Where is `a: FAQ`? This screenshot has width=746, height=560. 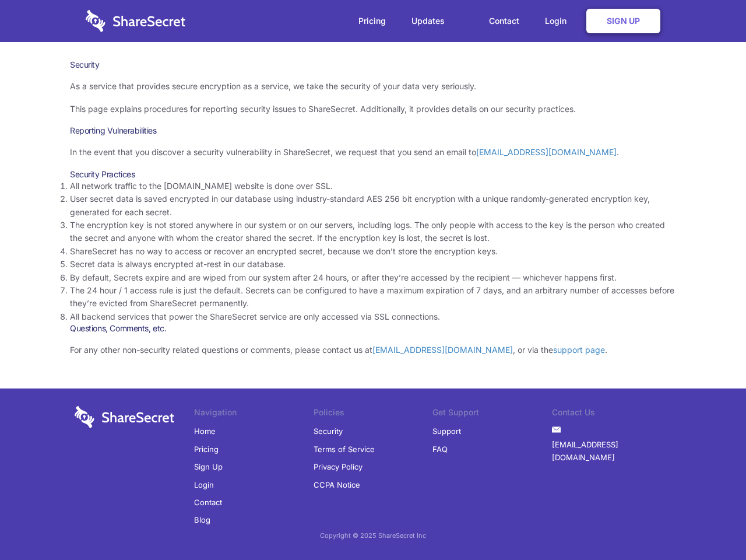 a: FAQ is located at coordinates (440, 449).